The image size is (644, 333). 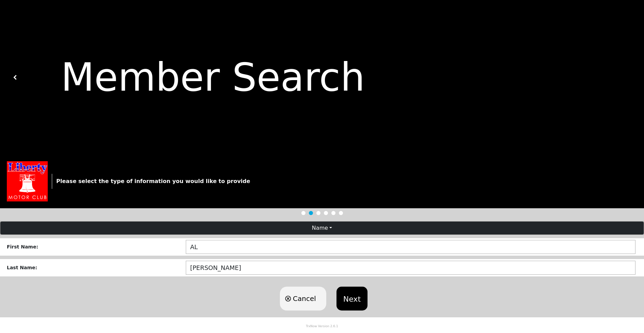 I want to click on button: Next, so click(x=352, y=298).